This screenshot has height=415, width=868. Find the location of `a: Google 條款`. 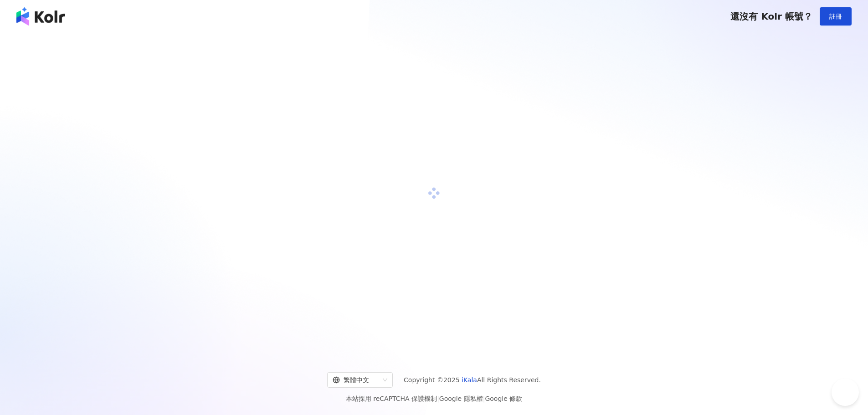

a: Google 條款 is located at coordinates (503, 398).